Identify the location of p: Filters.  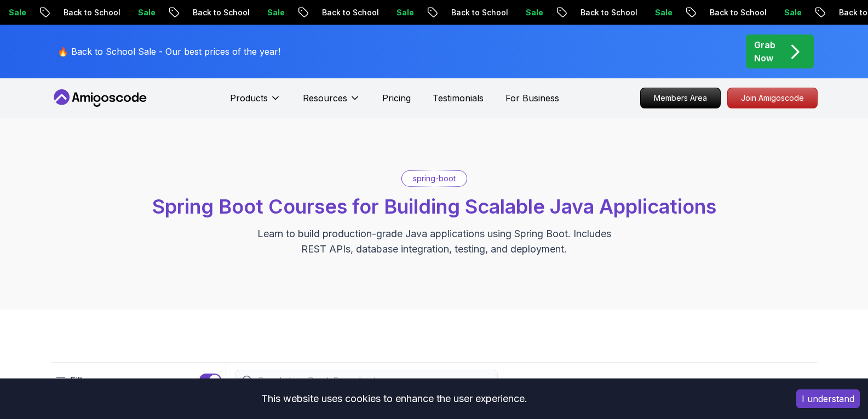
(83, 380).